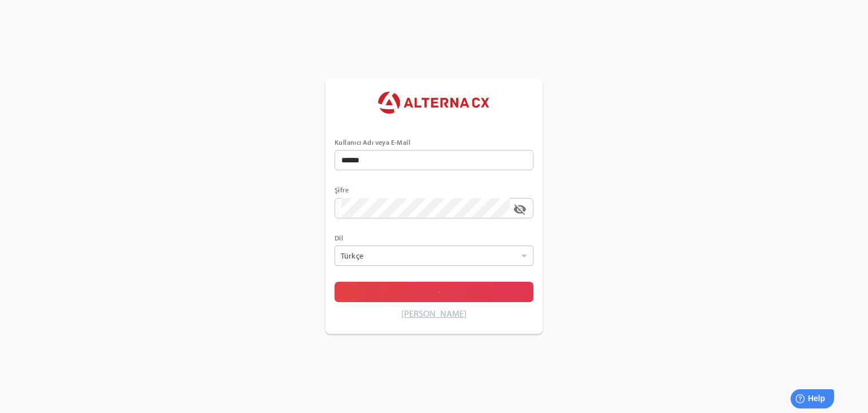  Describe the element at coordinates (434, 102) in the screenshot. I see `img: logo-lg.png` at that location.